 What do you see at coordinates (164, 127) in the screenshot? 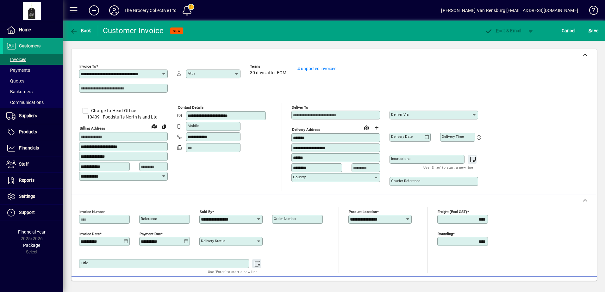
I see `button: Copy to Delivery address` at bounding box center [164, 127].